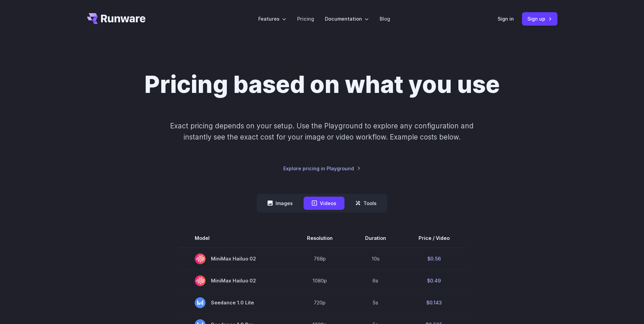 The image size is (644, 324). I want to click on a: Sign up, so click(540, 19).